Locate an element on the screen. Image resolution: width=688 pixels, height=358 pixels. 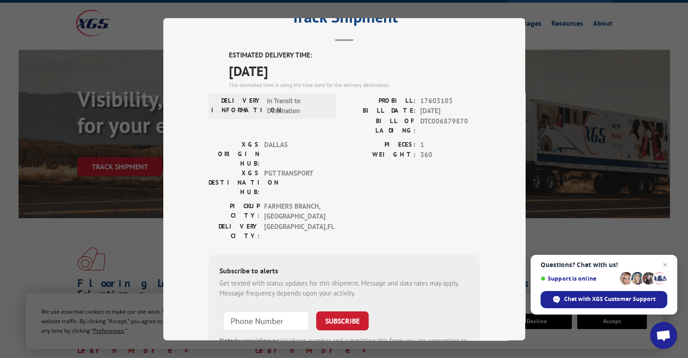
div: Chat with XGS Customer Support is located at coordinates (604, 299).